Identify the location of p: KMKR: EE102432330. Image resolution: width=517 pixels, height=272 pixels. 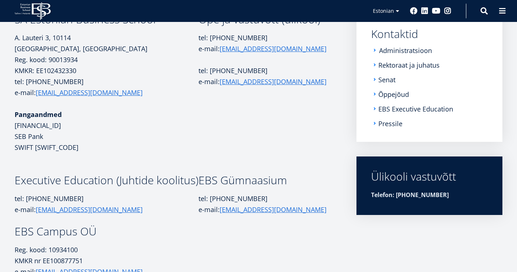
(107, 70).